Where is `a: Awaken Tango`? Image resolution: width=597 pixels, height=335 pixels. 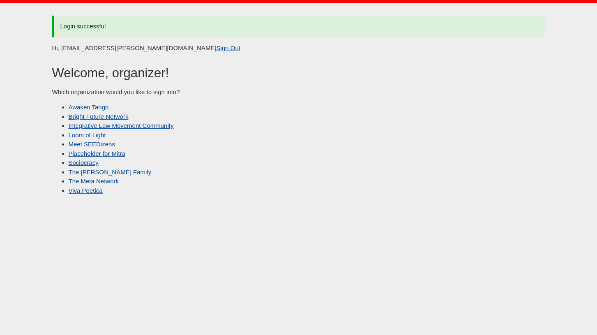
a: Awaken Tango is located at coordinates (89, 107).